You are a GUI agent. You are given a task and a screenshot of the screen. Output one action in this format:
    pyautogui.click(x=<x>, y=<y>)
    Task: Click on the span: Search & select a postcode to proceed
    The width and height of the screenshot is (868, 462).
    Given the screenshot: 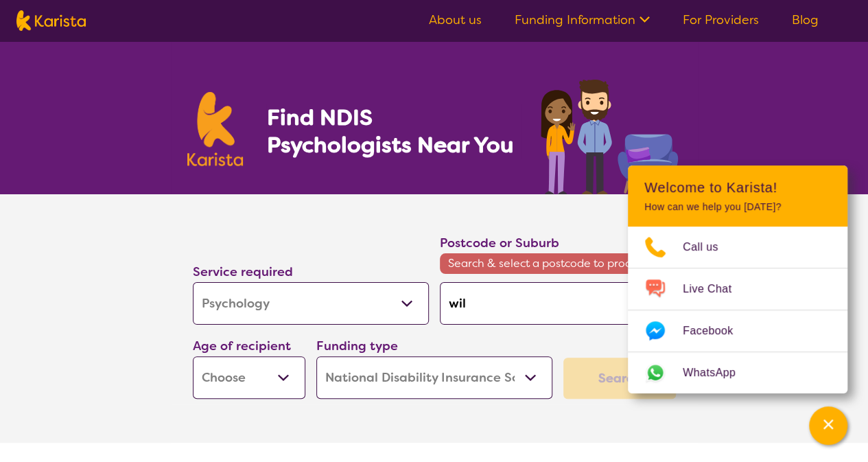 What is the action you would take?
    pyautogui.click(x=558, y=263)
    